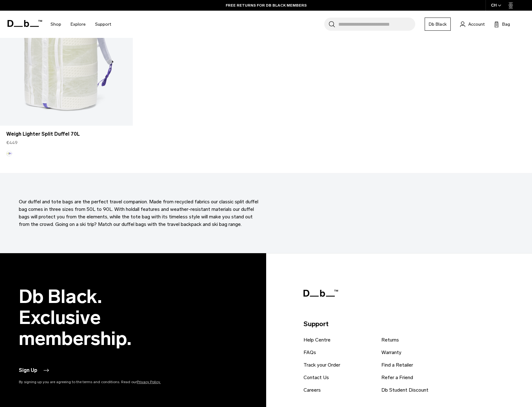  What do you see at coordinates (66, 134) in the screenshot?
I see `a: Weigh Lighter Split Duffel 70L` at bounding box center [66, 134].